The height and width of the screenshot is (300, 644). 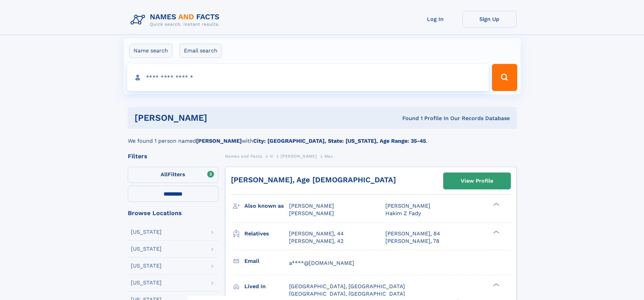 What do you see at coordinates (200, 51) in the screenshot?
I see `label: Email search` at bounding box center [200, 51].